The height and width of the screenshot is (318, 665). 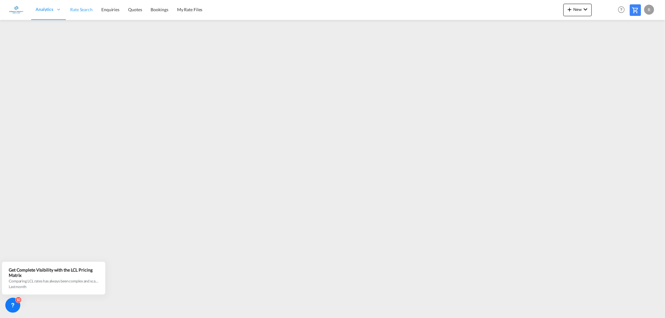 I want to click on span: Enquiries, so click(x=110, y=9).